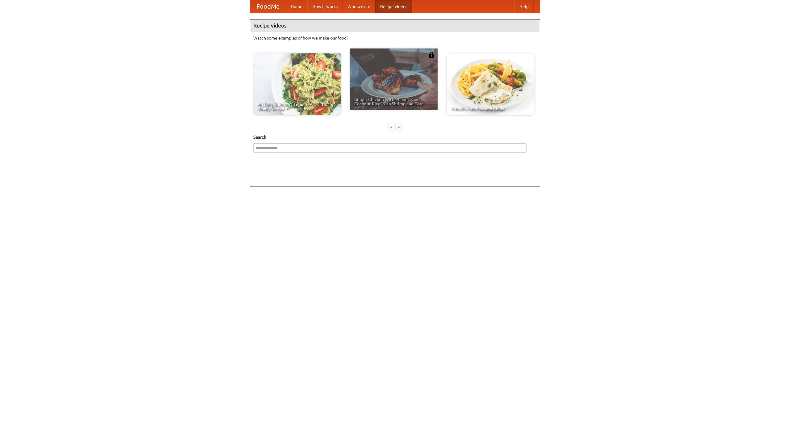 This screenshot has width=790, height=437. I want to click on a: French Fries Fish and Chips, so click(491, 84).